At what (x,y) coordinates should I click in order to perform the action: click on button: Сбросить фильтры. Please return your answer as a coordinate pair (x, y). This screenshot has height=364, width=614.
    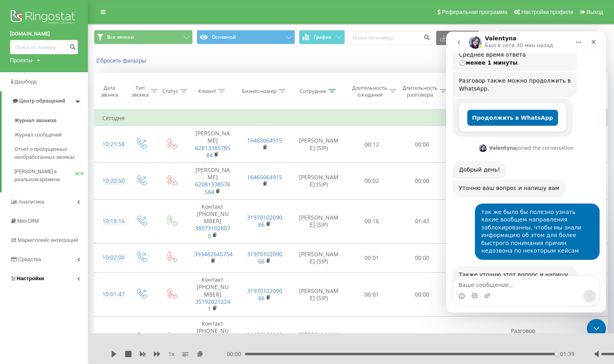
    Looking at the image, I should click on (122, 61).